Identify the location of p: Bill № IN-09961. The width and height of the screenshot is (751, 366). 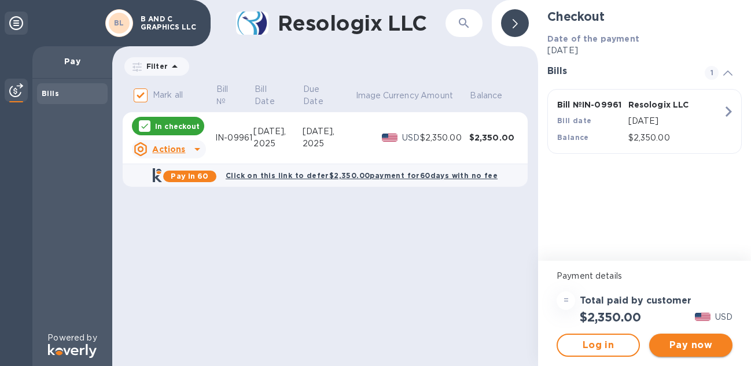
(590, 105).